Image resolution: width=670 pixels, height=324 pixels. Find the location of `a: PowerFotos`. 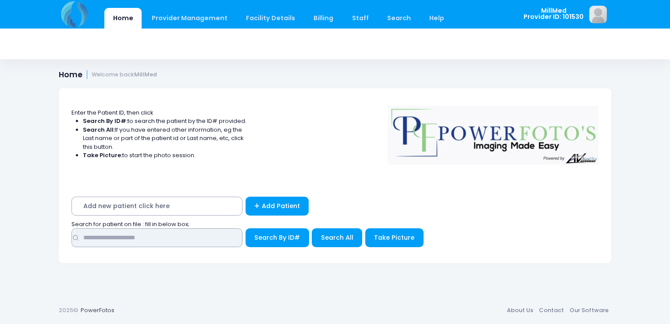

a: PowerFotos is located at coordinates (97, 310).